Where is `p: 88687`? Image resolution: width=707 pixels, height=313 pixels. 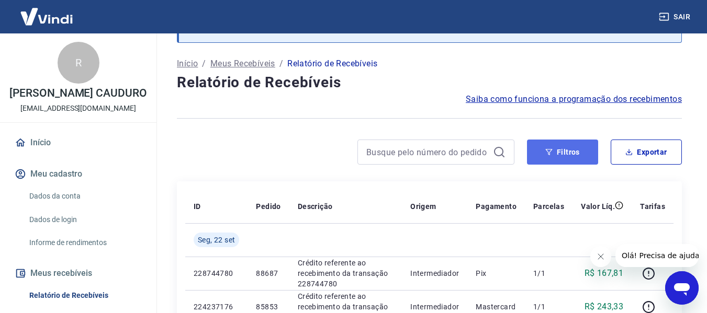
p: 88687 is located at coordinates (268, 274).